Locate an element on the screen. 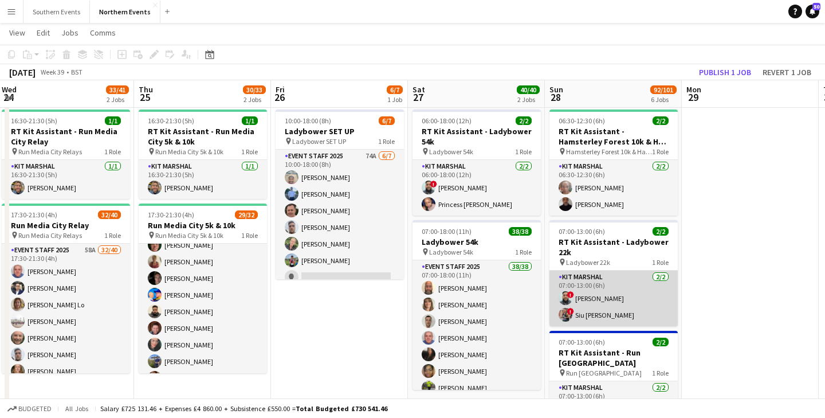 Image resolution: width=825 pixels, height=418 pixels. button: Budgeted is located at coordinates (29, 409).